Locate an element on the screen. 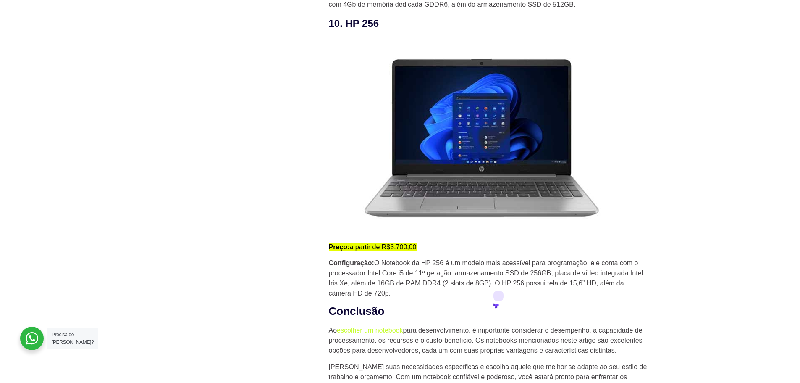 This screenshot has width=800, height=383. h3: 10. HP 256 is located at coordinates (489, 24).